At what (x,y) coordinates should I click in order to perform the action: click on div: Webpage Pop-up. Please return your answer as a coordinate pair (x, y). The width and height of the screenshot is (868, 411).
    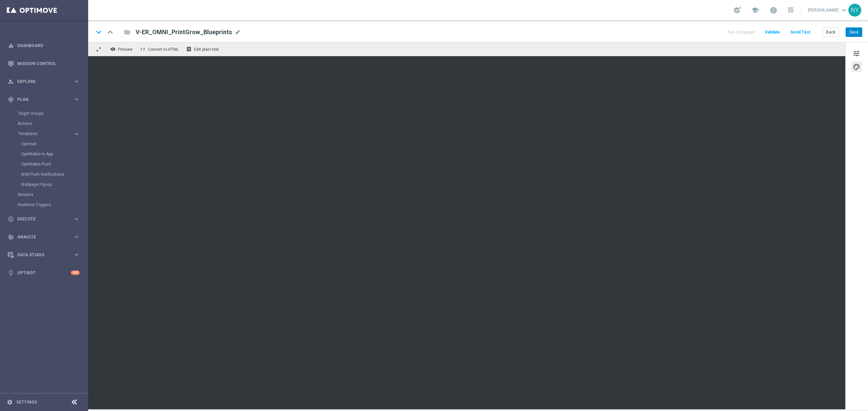
    Looking at the image, I should click on (54, 185).